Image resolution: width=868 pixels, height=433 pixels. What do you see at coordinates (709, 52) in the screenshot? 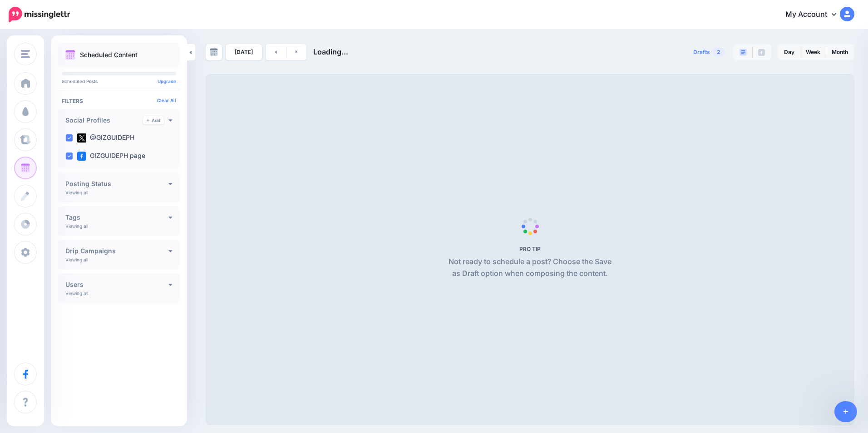
I see `a: Drafts2` at bounding box center [709, 52].